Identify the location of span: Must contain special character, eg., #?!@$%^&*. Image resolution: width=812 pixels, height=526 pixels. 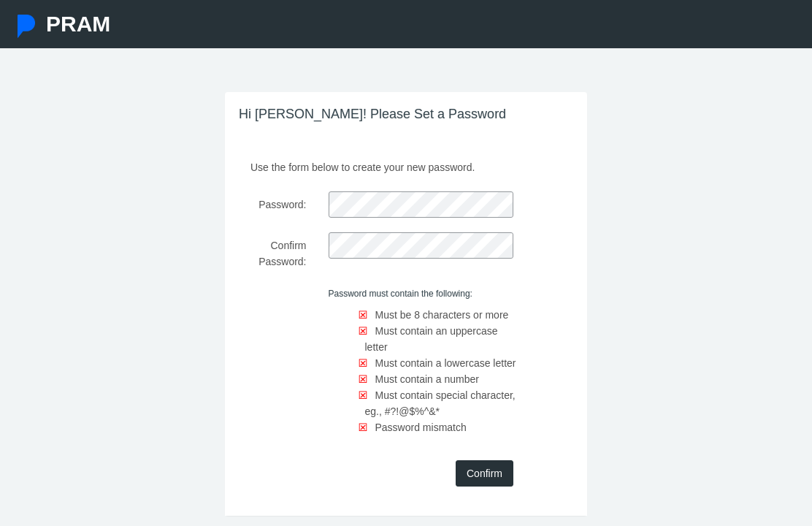
(440, 403).